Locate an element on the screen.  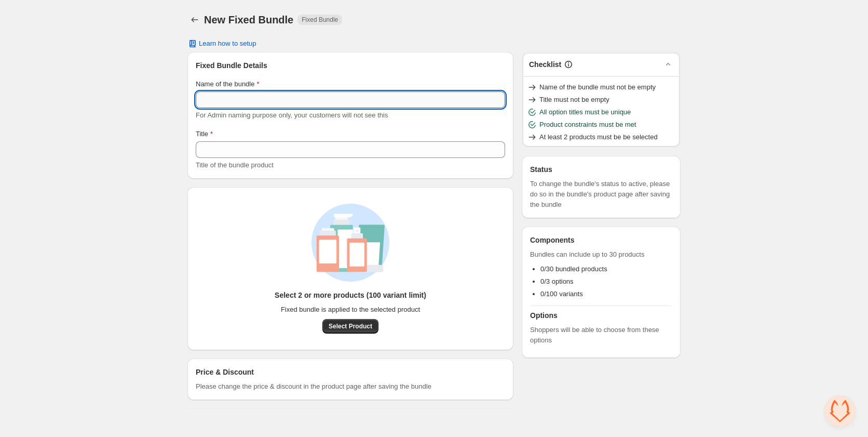
h1: New Fixed Bundle is located at coordinates (249, 19).